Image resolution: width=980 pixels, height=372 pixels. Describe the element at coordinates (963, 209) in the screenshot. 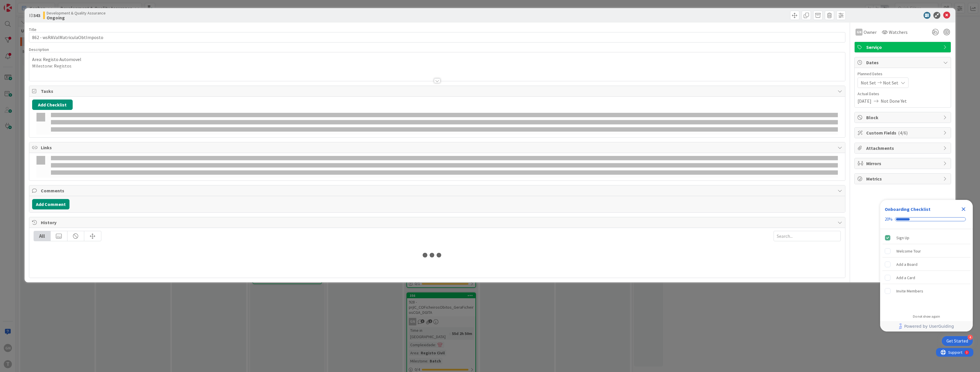

I see `div: Close Checklist` at that location.